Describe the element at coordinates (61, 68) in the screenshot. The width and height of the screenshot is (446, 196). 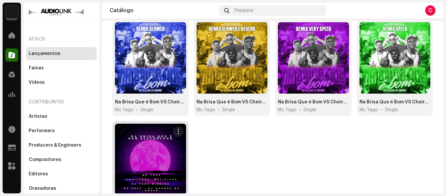
I see `re-m-nav-item: Faixas` at that location.